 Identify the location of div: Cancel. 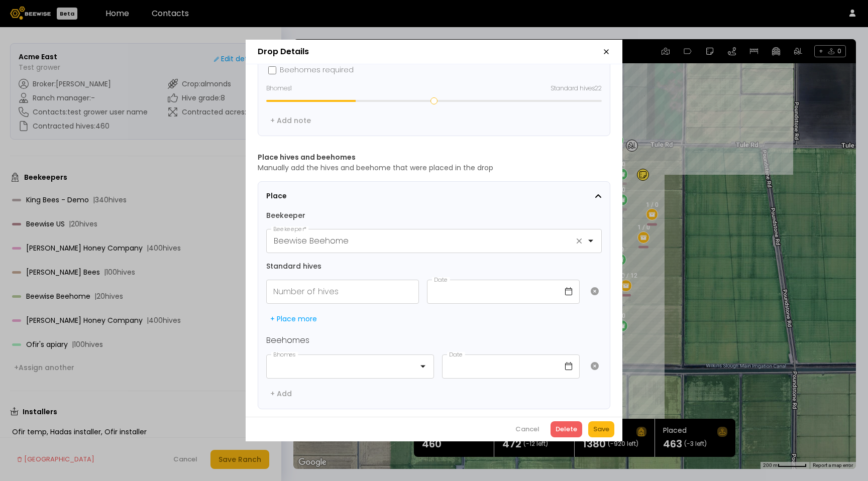
(528, 429).